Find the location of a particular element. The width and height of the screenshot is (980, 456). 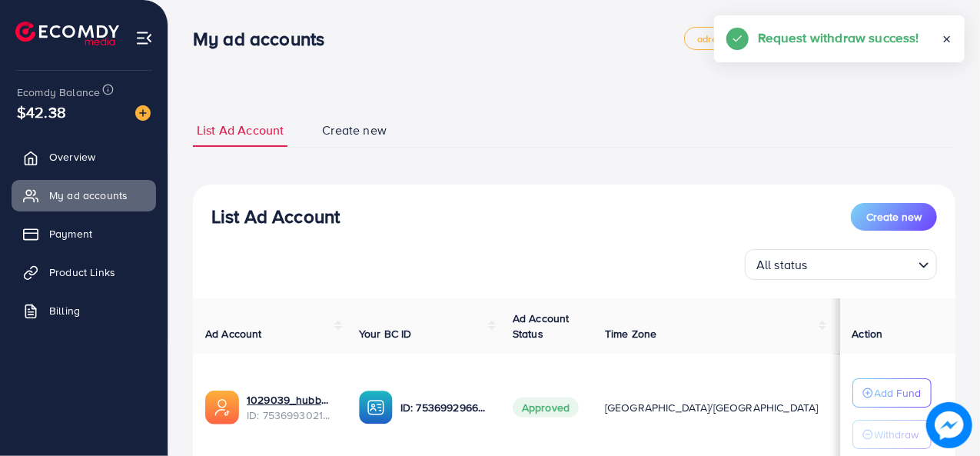

a: Overview is located at coordinates (84, 156).